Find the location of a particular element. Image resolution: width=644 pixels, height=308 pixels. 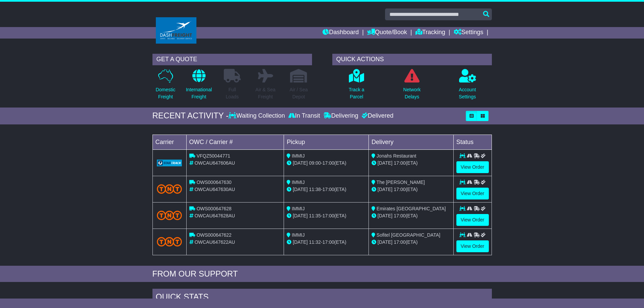

p: Full Loads is located at coordinates (232, 93).